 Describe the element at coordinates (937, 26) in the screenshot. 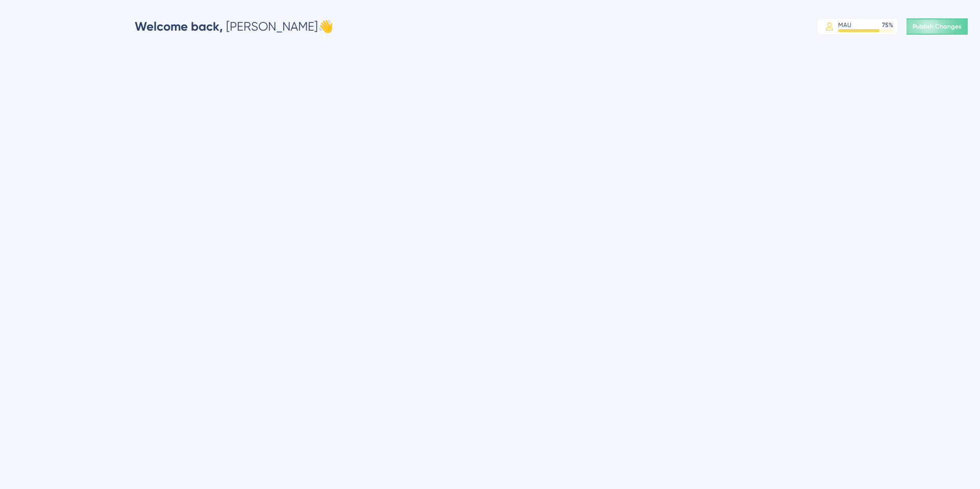

I see `span: Publish Changes` at that location.